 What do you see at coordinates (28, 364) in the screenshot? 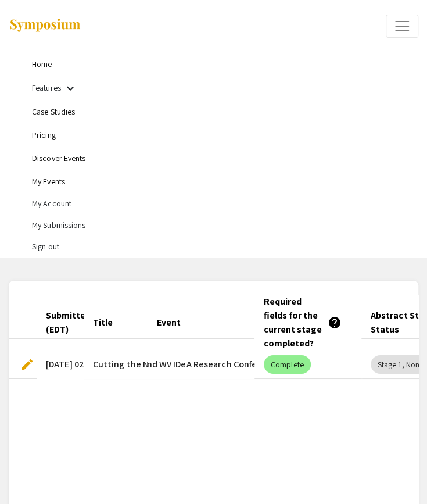
I see `span: edit` at bounding box center [28, 364].